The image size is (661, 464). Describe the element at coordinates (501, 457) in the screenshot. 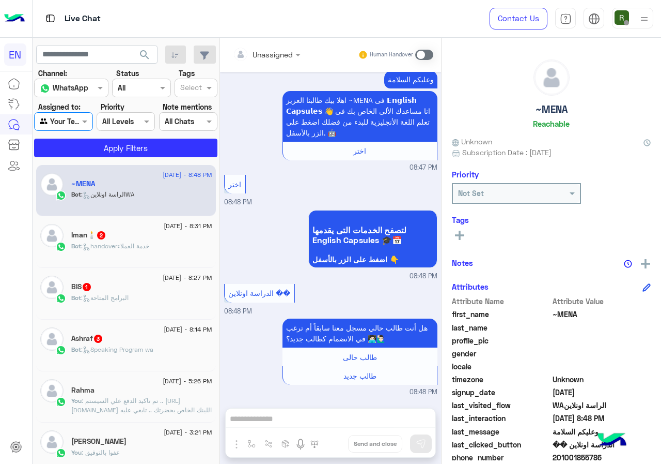

I see `span: phone_number` at that location.